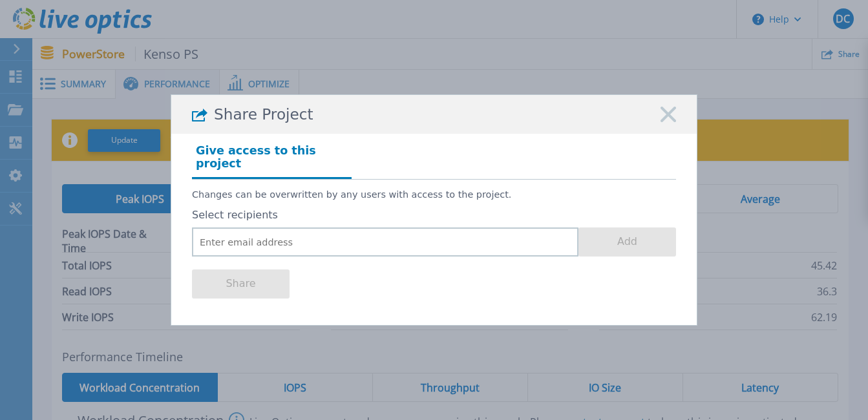  What do you see at coordinates (241, 283) in the screenshot?
I see `button: Share` at bounding box center [241, 283].